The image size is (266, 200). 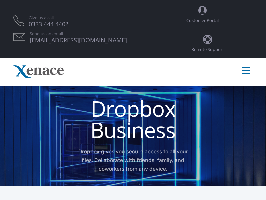 What do you see at coordinates (38, 72) in the screenshot?
I see `img: Xenace` at bounding box center [38, 72].